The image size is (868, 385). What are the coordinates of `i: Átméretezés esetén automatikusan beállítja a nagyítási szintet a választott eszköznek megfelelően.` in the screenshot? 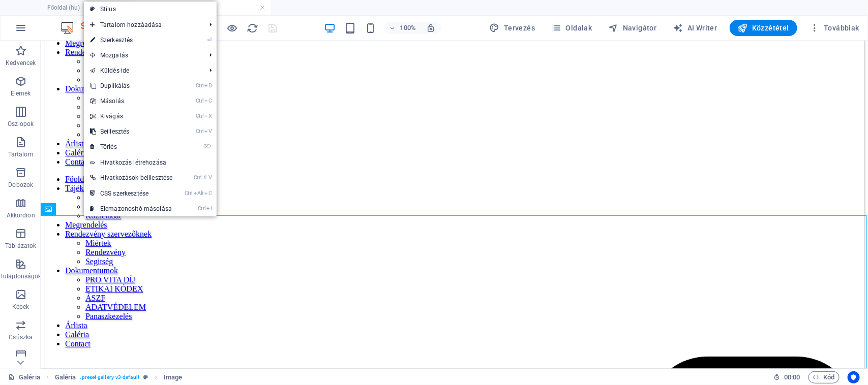 It's located at (431, 28).